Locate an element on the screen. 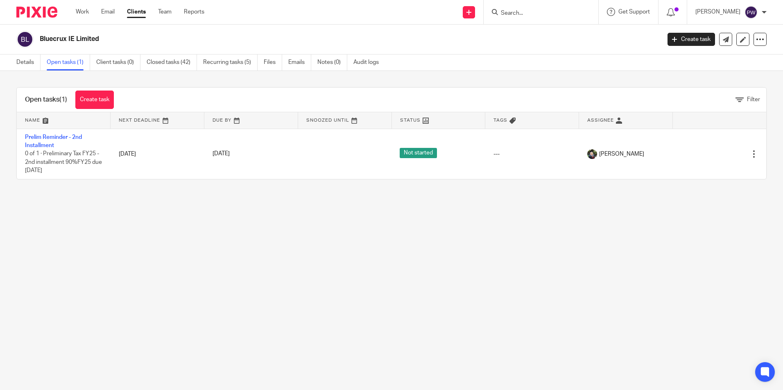  span: Snoozed Until is located at coordinates (328, 120).